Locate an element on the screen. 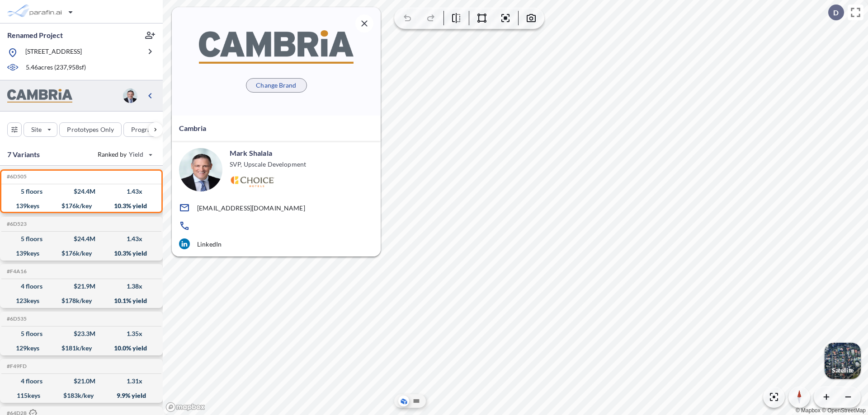  button: Change Brand is located at coordinates (276, 86).